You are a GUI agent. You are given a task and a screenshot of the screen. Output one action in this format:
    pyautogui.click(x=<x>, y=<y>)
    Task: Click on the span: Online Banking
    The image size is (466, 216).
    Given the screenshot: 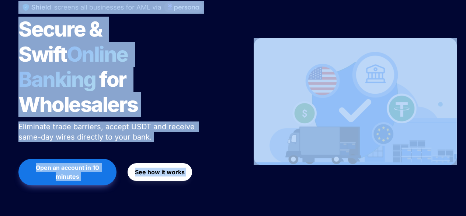 What is the action you would take?
    pyautogui.click(x=77, y=67)
    